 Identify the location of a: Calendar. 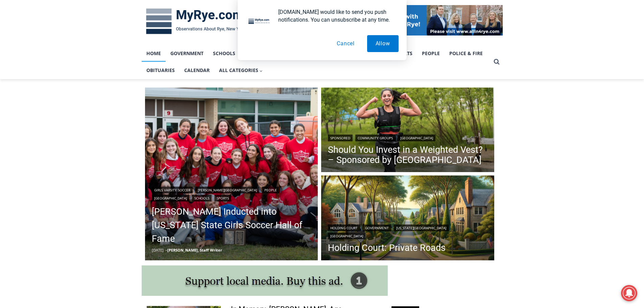
(197, 70).